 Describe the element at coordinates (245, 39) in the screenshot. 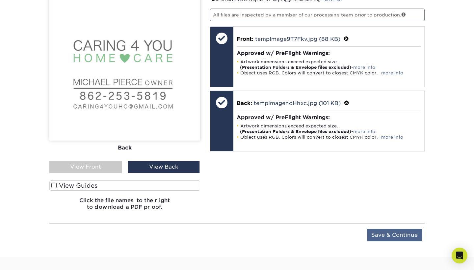

I see `span: Front:` at that location.